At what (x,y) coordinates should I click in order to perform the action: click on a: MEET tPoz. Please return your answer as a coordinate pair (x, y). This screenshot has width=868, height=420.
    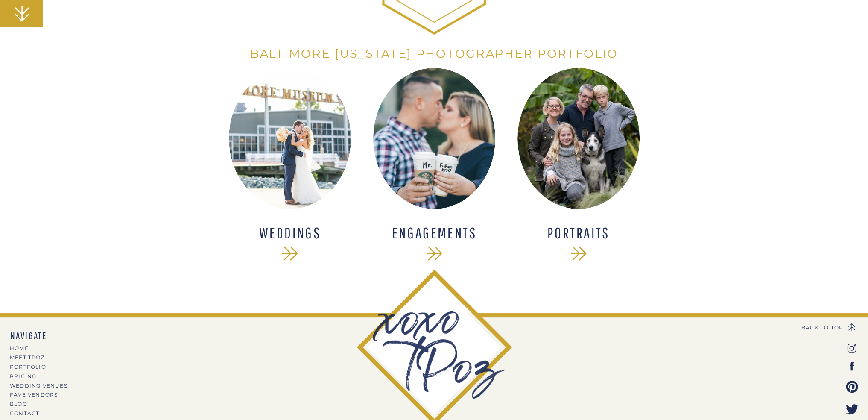
    Looking at the image, I should click on (47, 357).